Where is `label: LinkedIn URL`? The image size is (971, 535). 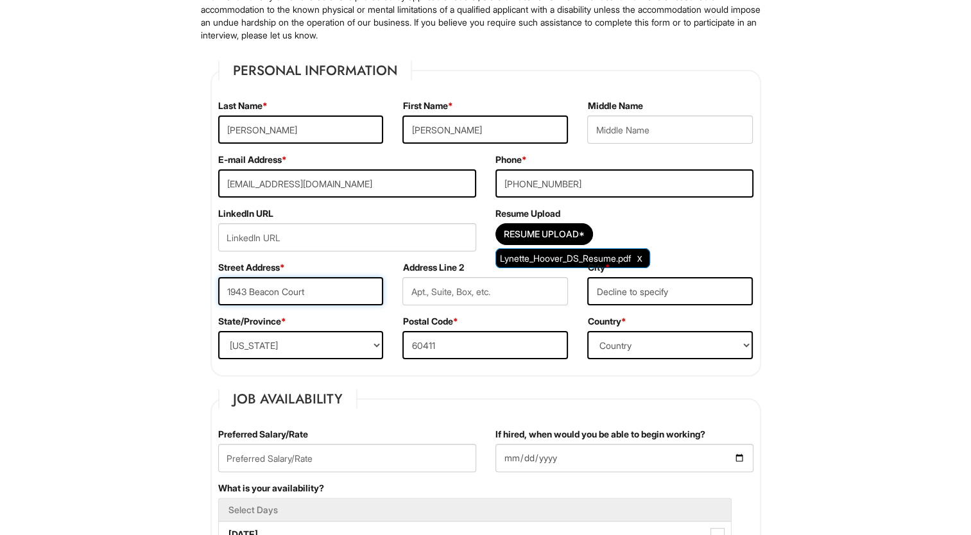 label: LinkedIn URL is located at coordinates (246, 214).